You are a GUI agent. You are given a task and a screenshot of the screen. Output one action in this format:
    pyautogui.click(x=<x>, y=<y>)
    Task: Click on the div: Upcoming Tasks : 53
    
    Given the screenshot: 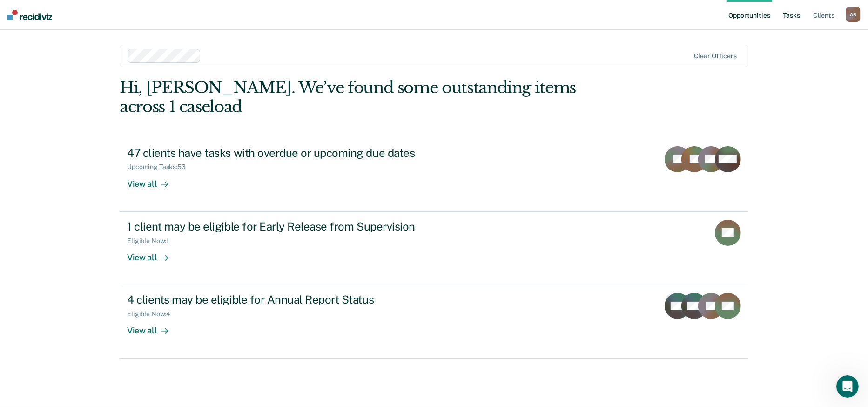 What is the action you would take?
    pyautogui.click(x=160, y=167)
    